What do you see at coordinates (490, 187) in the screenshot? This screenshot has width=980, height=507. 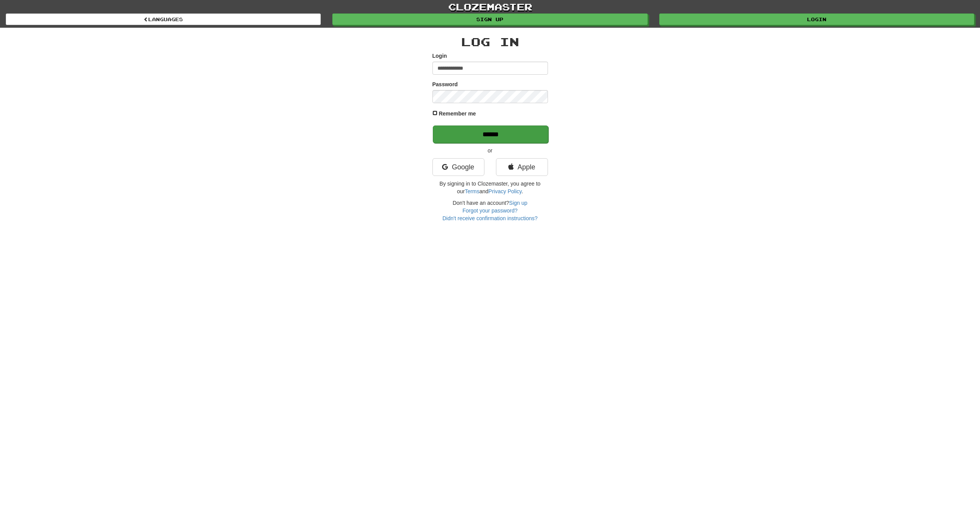 I see `p: By signing in to Clozemaster, you agree to our and .` at bounding box center [490, 187].